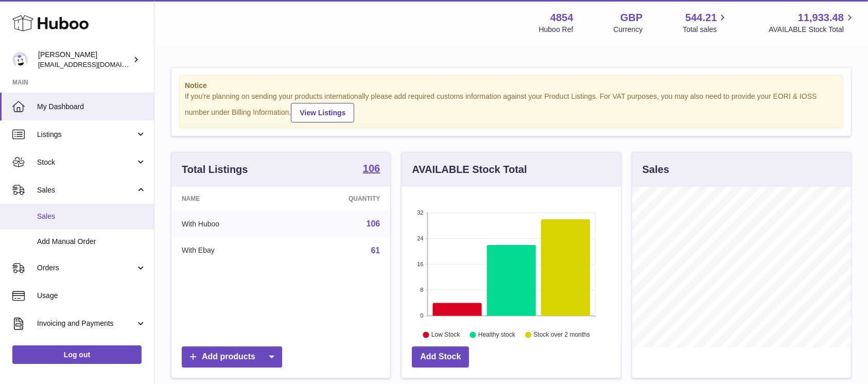 The width and height of the screenshot is (868, 384). Describe the element at coordinates (821, 17) in the screenshot. I see `span: 11,933.48` at that location.